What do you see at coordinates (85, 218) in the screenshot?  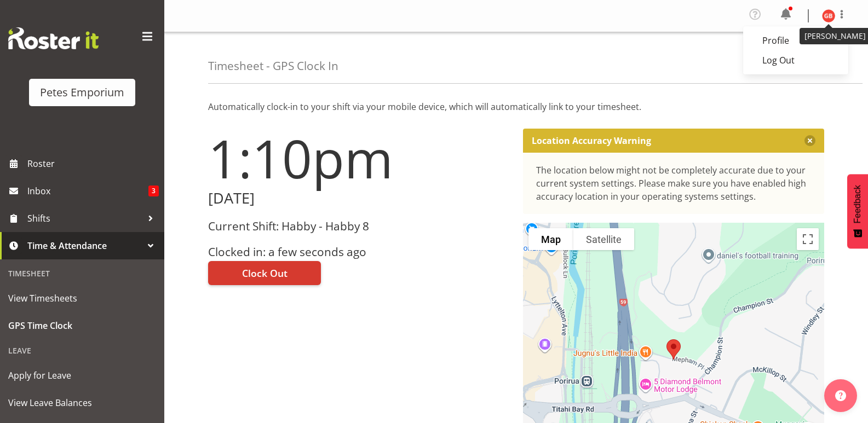 I see `span: Shifts` at bounding box center [85, 218].